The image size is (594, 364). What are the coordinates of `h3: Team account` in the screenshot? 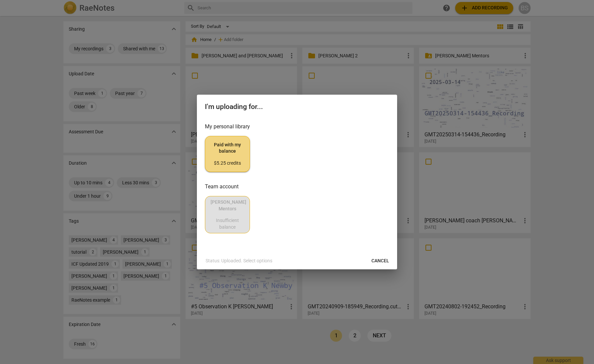 It's located at (297, 186).